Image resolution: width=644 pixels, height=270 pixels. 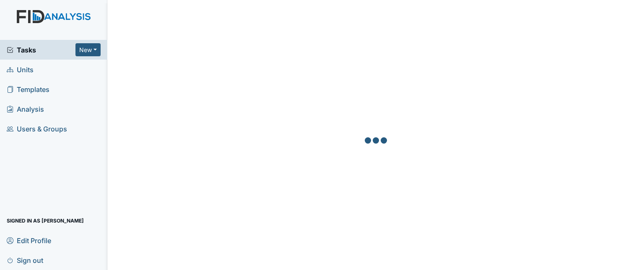 What do you see at coordinates (88, 49) in the screenshot?
I see `button: New` at bounding box center [88, 49].